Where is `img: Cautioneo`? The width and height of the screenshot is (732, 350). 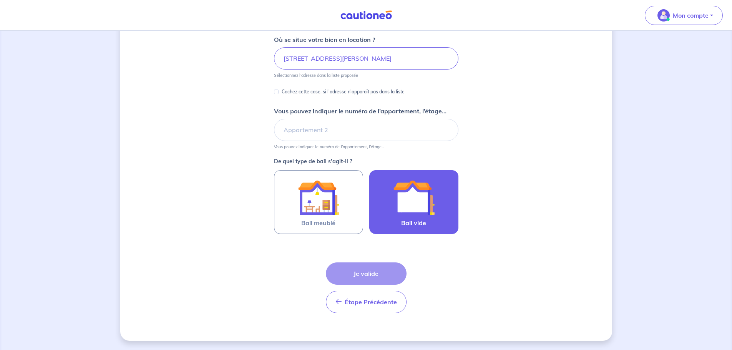
img: Cautioneo is located at coordinates (366, 15).